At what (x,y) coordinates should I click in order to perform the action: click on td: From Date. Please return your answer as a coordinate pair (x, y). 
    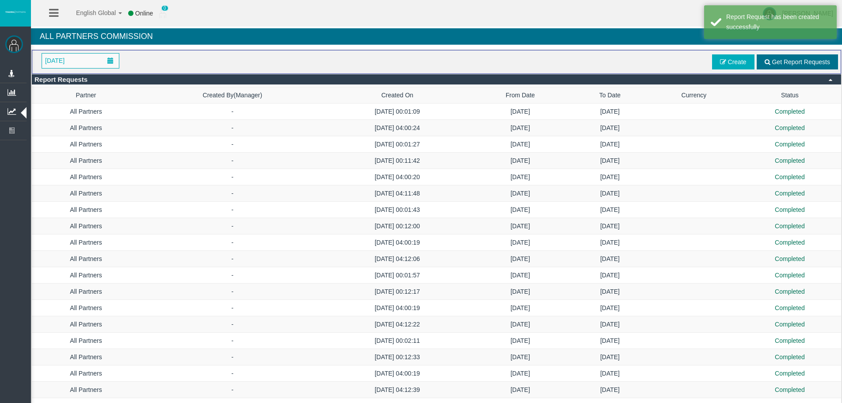
    Looking at the image, I should click on (521, 95).